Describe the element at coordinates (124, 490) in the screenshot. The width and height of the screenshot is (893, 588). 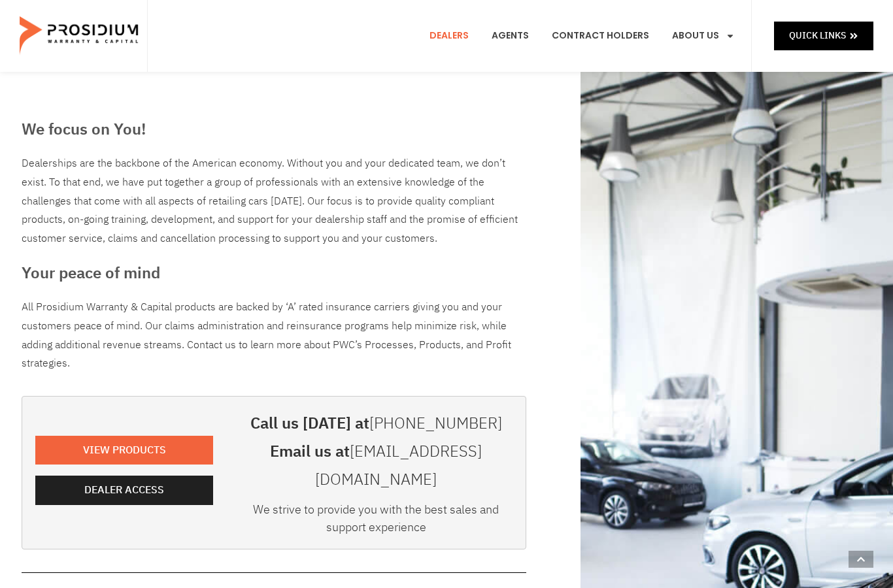
I see `a: Dealer Access` at that location.